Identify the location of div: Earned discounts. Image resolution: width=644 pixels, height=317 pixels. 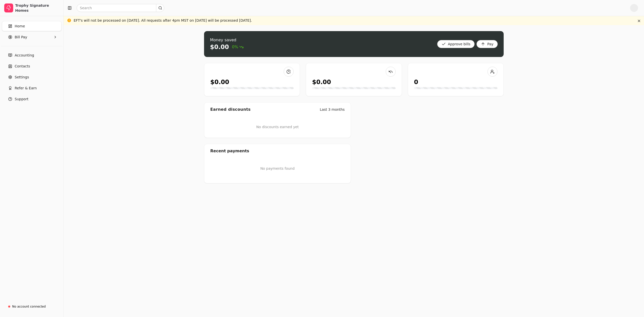
(230, 110).